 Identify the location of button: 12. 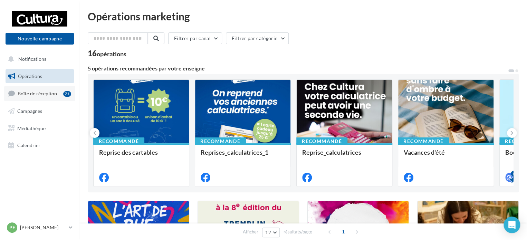
(271, 232).